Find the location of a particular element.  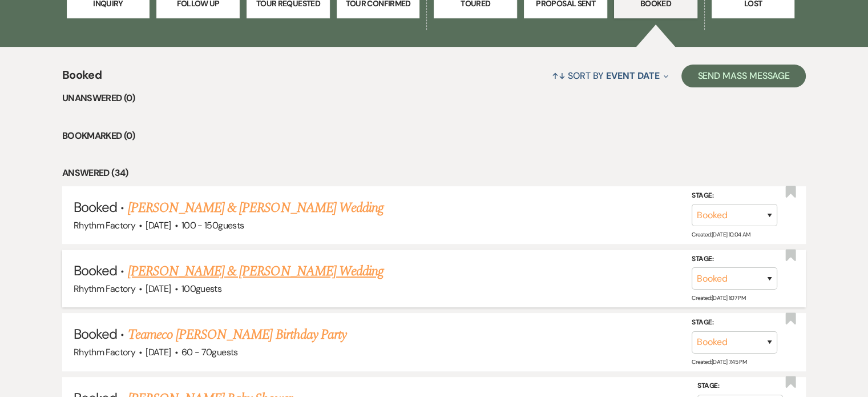

button: Sort By Event Date is located at coordinates (610, 76).